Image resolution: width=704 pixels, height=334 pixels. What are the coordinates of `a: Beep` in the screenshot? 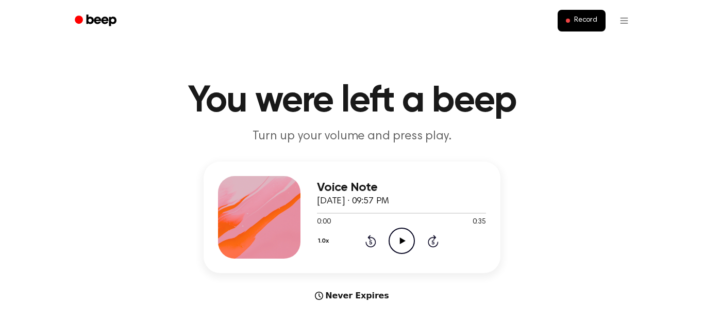 It's located at (96, 21).